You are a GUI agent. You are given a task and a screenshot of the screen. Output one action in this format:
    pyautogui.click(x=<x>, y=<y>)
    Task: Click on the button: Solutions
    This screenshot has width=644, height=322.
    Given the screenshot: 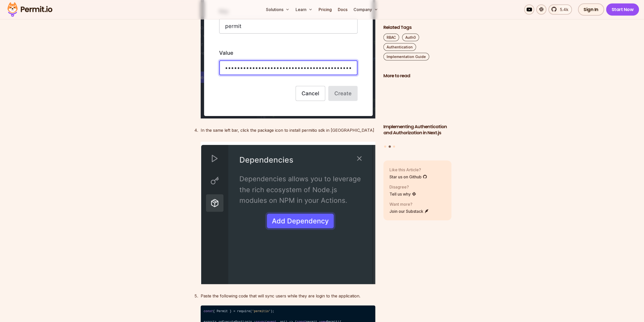 What is the action you would take?
    pyautogui.click(x=277, y=10)
    